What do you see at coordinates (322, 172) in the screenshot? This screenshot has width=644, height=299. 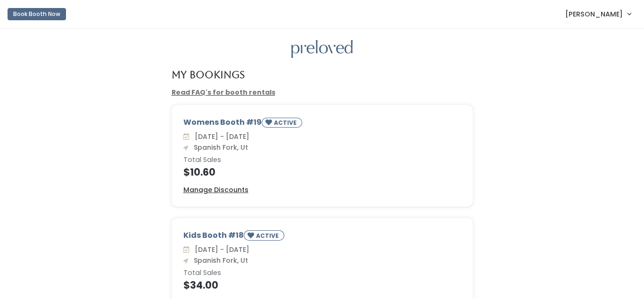 I see `h4: $10.60` at bounding box center [322, 172].